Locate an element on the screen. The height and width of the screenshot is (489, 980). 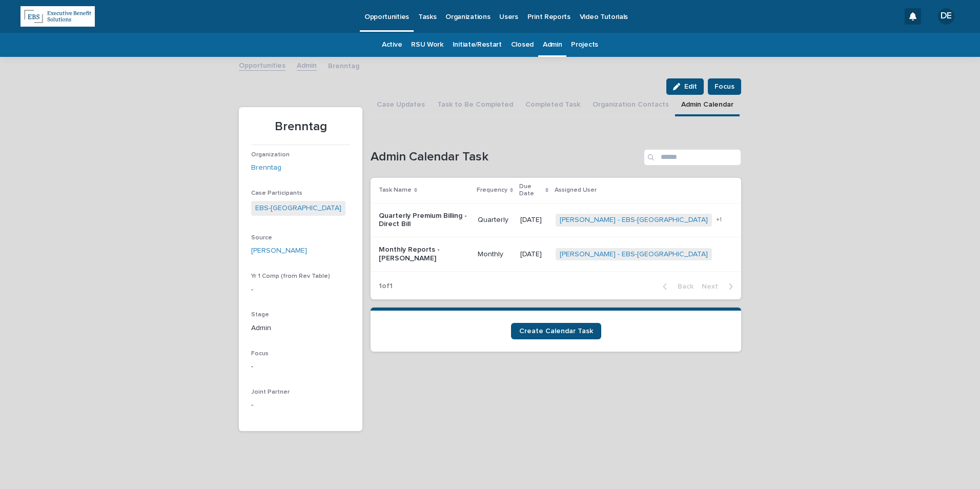
button: Back is located at coordinates (676, 286).